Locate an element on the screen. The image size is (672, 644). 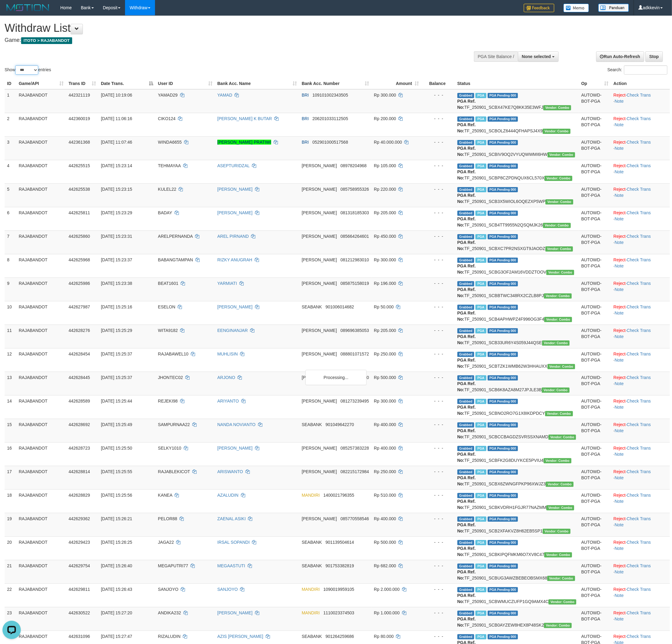
a: Run Auto-Refresh is located at coordinates (620, 56).